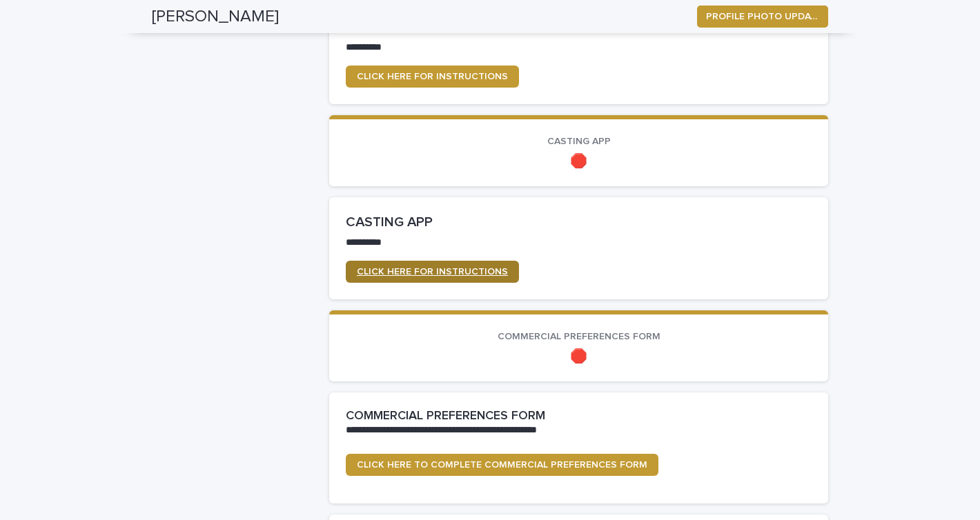 This screenshot has height=520, width=980. What do you see at coordinates (578, 222) in the screenshot?
I see `h2: CASTING APP` at bounding box center [578, 222].